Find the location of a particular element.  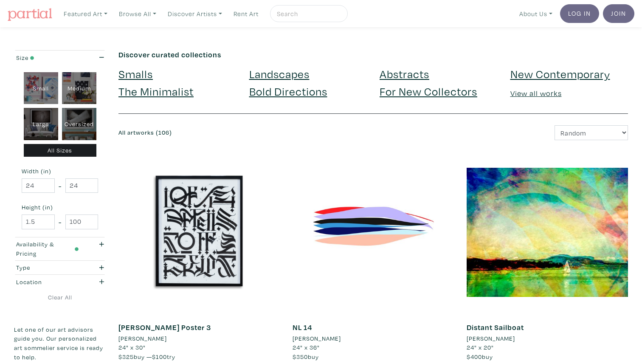

a: Bold Directions is located at coordinates (288, 91).